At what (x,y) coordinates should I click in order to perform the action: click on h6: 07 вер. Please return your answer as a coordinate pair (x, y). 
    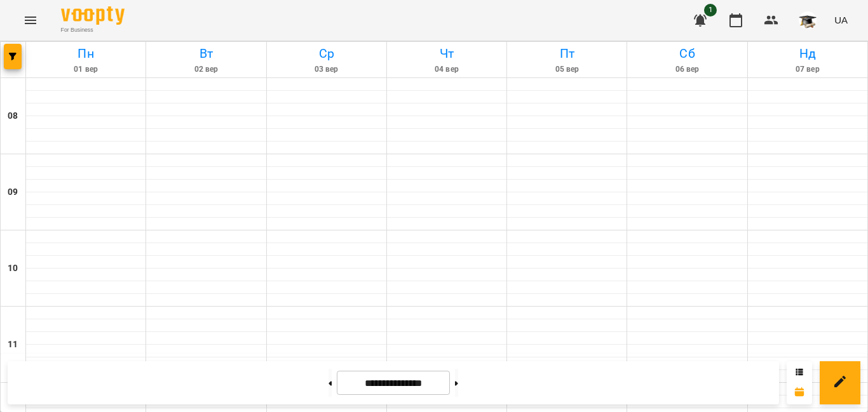
    Looking at the image, I should click on (807, 69).